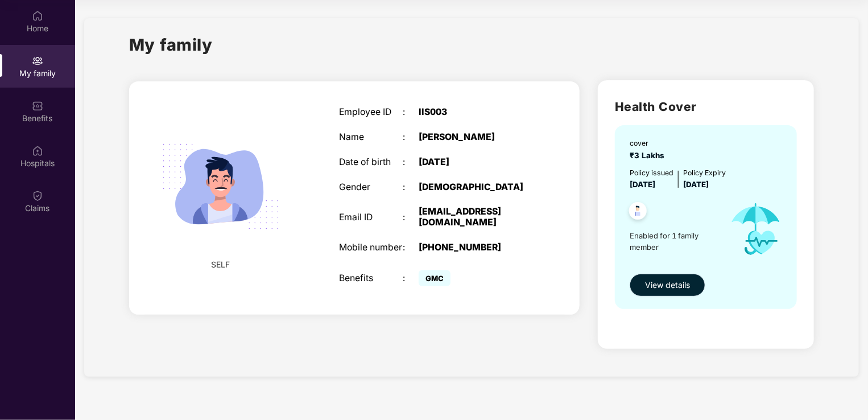 This screenshot has height=420, width=868. What do you see at coordinates (37, 16) in the screenshot?
I see `img: svg+xml;base64,PHN2ZyBpZD0iSG9tZSIgeG1sbnM9Imh0dHA6Ly93d3cudzMub3JnLzIwMDAvc3ZnIiB3aWR0aD0iMjAiIG...` at bounding box center [37, 16].